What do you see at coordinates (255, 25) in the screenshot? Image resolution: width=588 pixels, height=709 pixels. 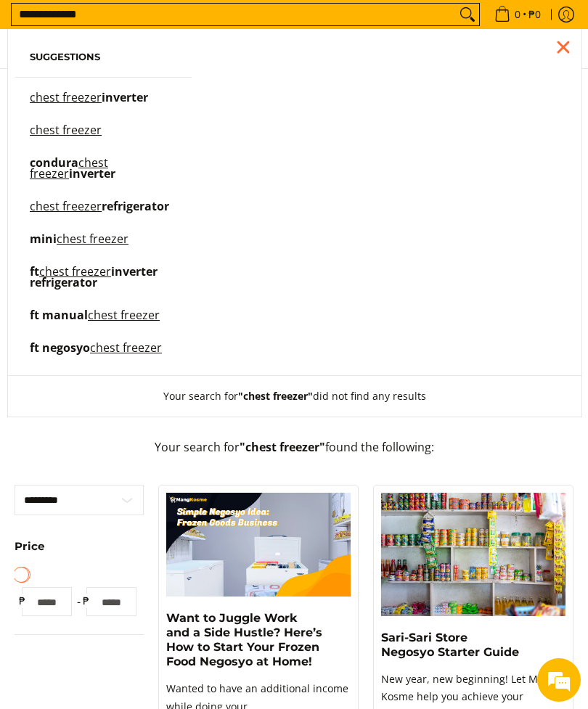 I see `div: Minimize live chat window` at bounding box center [255, 25].